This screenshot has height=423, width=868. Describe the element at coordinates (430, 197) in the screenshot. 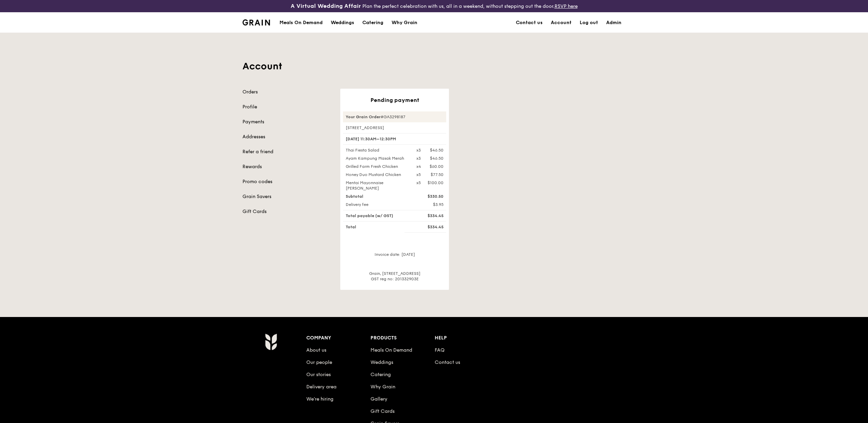

I see `div: $330.50` at that location.